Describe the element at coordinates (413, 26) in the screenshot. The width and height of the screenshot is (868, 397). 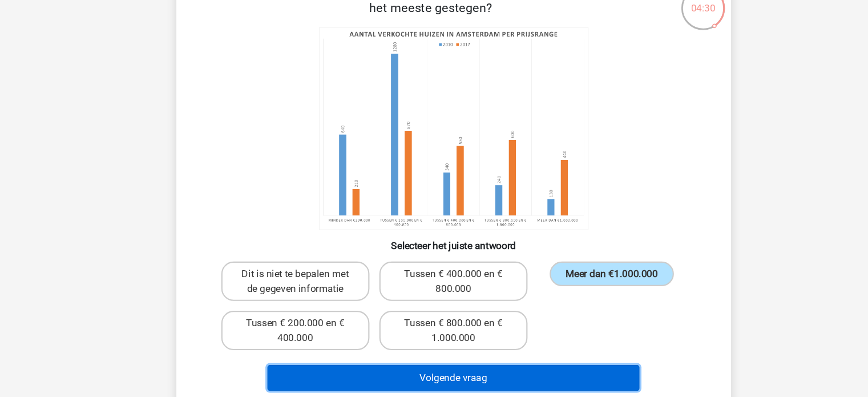
I see `p: In welke prijsrange is het aantal verkochte huizen tussen 2010 en 2017 in absolute zin het meeste...` at that location.